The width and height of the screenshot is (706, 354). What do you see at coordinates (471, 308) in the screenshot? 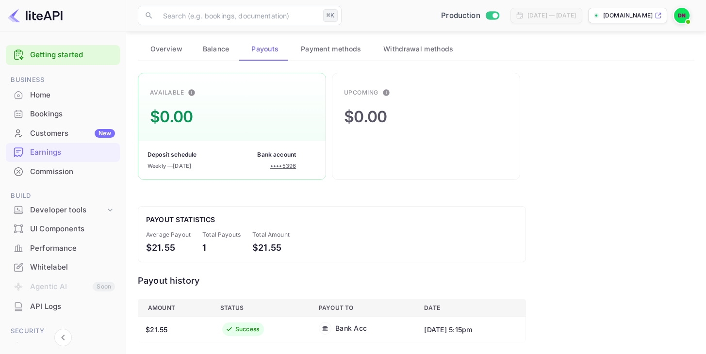
I see `th: Date` at bounding box center [471, 308].